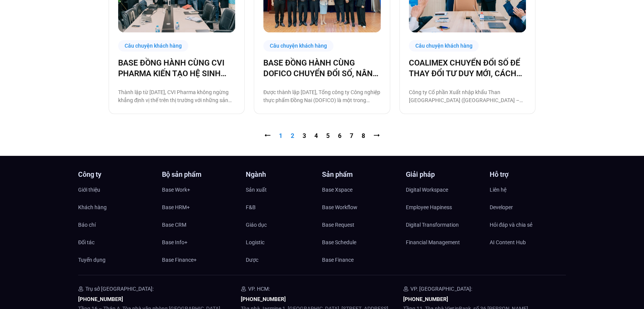 Image resolution: width=644 pixels, height=309 pixels. What do you see at coordinates (528, 175) in the screenshot?
I see `h4: Hỗ trợ` at bounding box center [528, 175].